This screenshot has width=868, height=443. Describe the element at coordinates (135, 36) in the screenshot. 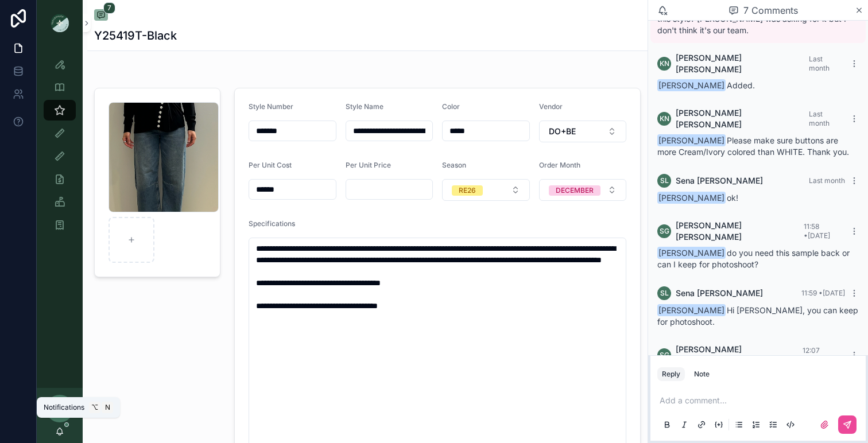

I see `h1: Y25419T-Black` at that location.